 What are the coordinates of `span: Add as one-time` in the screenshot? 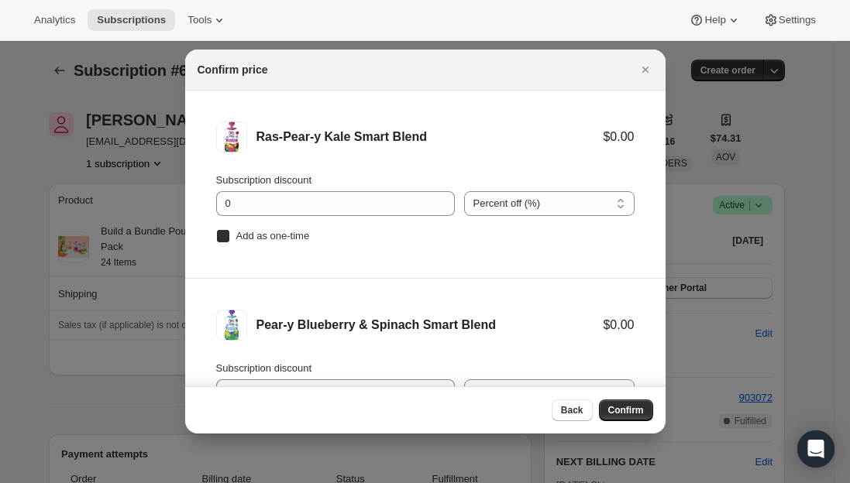 It's located at (273, 235).